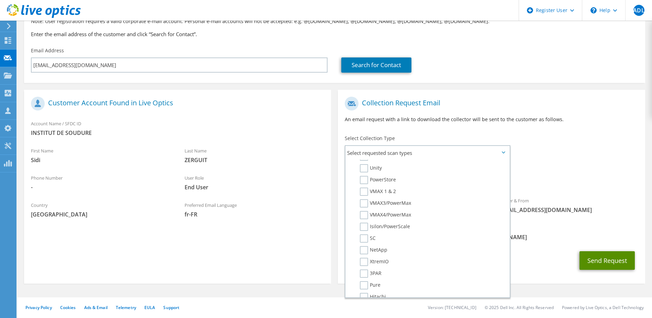 The height and width of the screenshot is (318, 652). What do you see at coordinates (254, 214) in the screenshot?
I see `span: fr-FR` at bounding box center [254, 214].